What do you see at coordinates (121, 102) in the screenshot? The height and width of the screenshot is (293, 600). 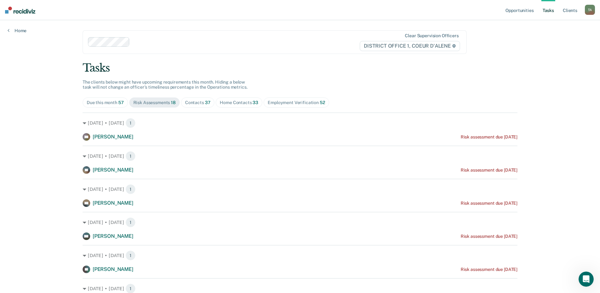 I see `span: 57` at bounding box center [121, 102].